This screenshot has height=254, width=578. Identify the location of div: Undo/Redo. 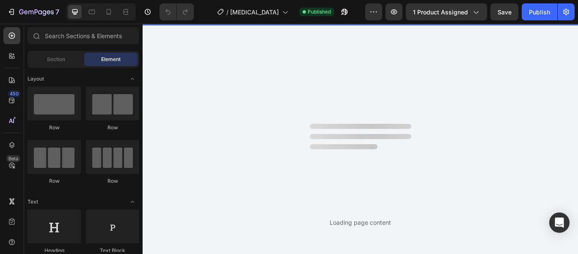
(177, 12).